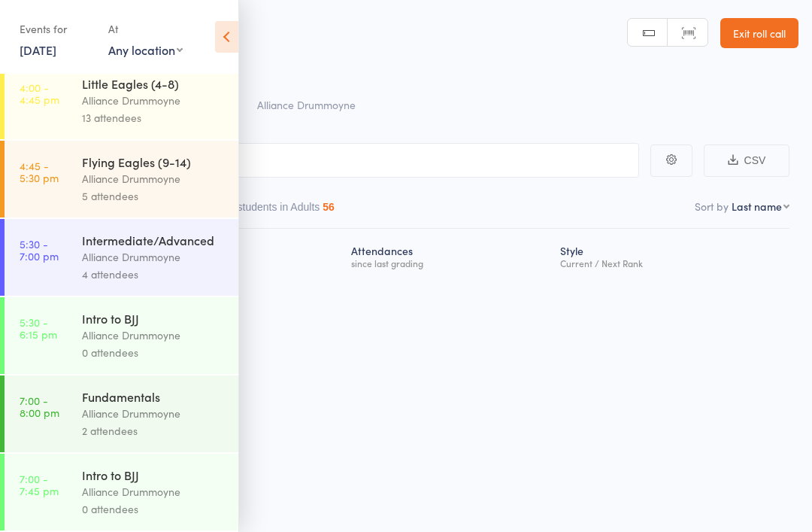 The image size is (812, 532). I want to click on div: Intermediate/Advanced, so click(153, 240).